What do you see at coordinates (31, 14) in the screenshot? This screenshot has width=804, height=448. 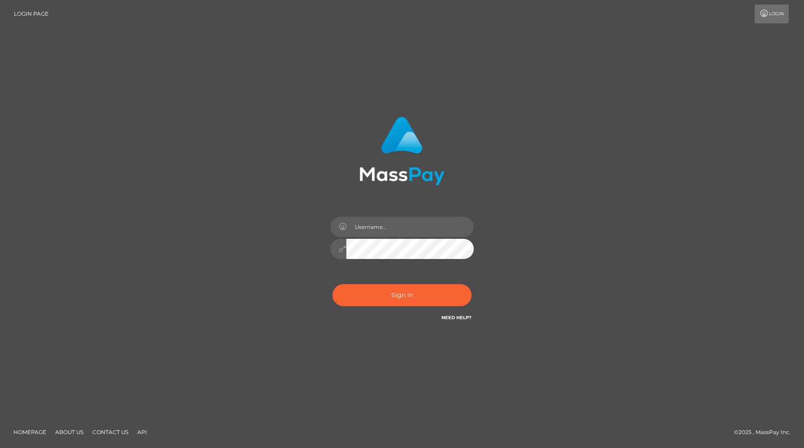 I see `a: Login Page` at bounding box center [31, 14].